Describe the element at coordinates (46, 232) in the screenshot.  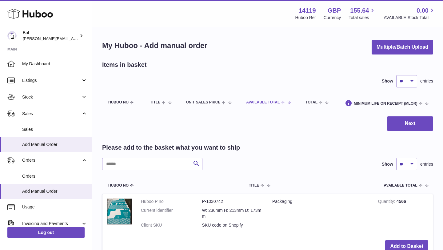
I see `a: Log out` at that location.